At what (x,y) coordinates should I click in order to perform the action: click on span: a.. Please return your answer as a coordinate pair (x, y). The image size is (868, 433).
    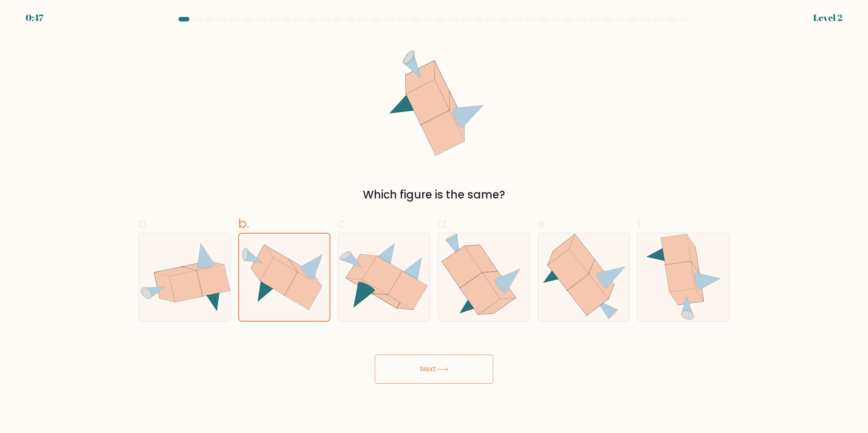
    Looking at the image, I should click on (144, 223).